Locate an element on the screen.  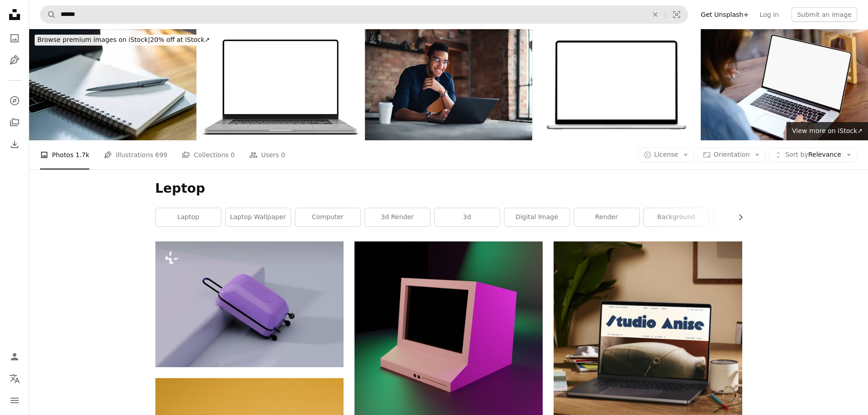
img: Young Professional Working on Laptop in Modern Office Setting is located at coordinates (449, 84).